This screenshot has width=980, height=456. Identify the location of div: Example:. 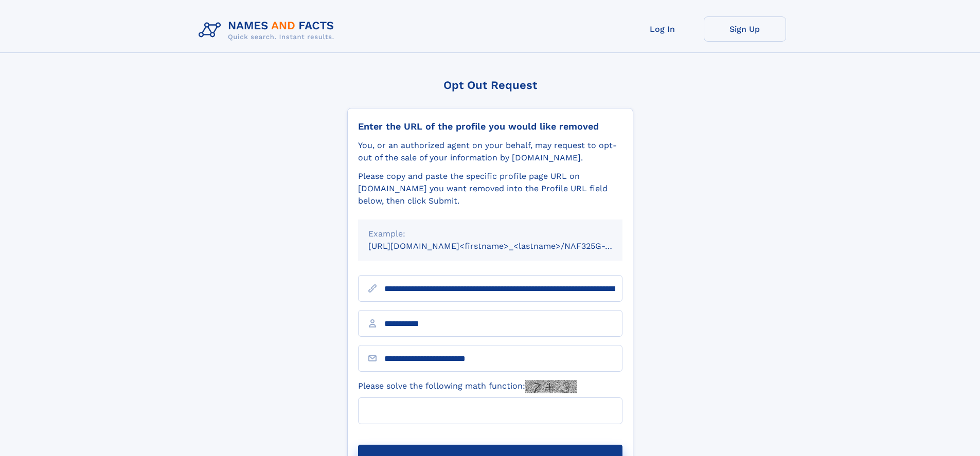
(490, 234).